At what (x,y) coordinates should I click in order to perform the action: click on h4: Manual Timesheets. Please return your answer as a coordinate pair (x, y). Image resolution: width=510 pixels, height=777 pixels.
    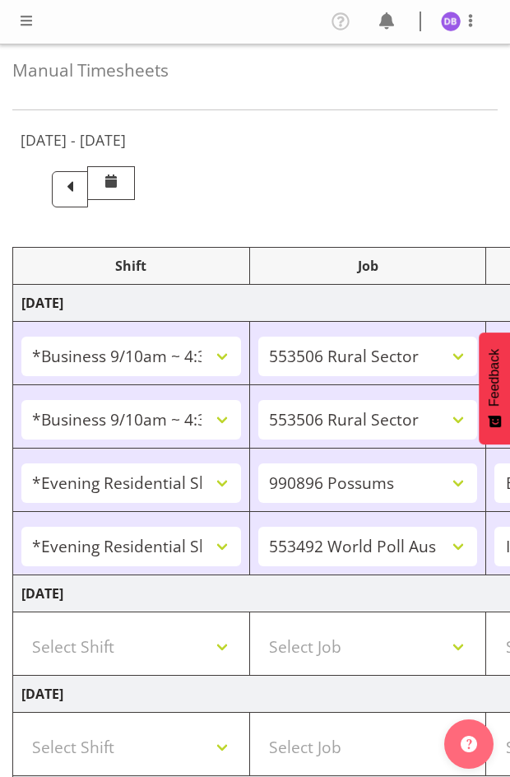
    Looking at the image, I should click on (255, 70).